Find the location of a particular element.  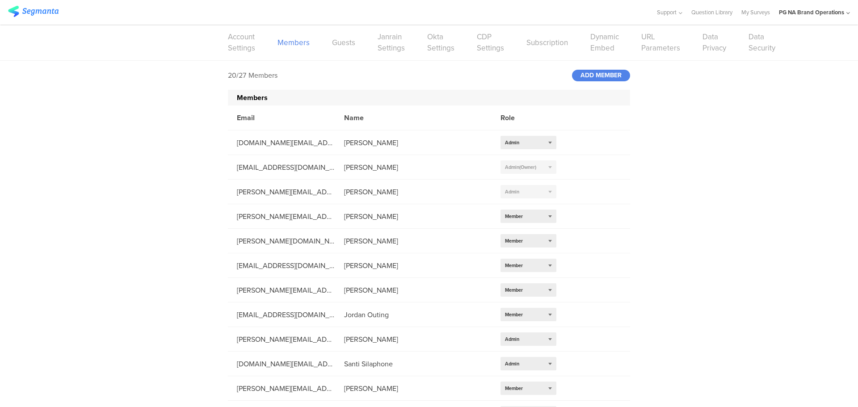

div: Members is located at coordinates (429, 97).